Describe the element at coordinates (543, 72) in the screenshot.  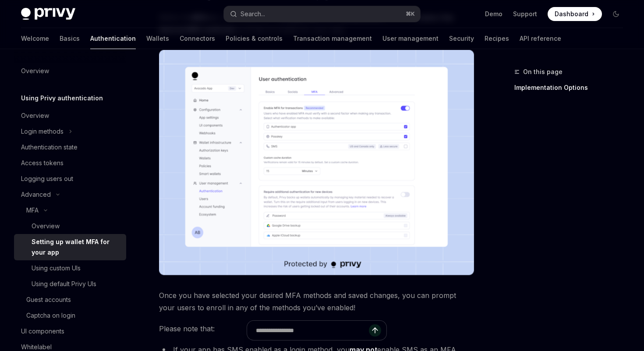
I see `span: On this page` at that location.